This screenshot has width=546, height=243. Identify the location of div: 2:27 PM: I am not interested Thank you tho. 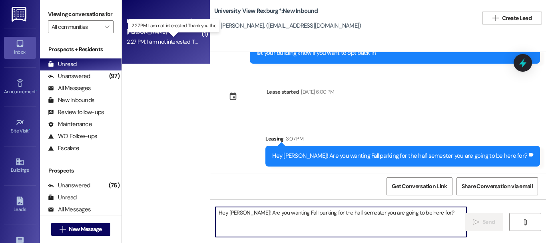
(176, 42).